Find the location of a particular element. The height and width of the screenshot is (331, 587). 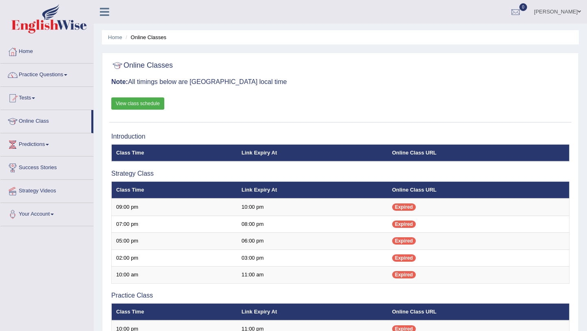

a: Success Stories is located at coordinates (47, 167).